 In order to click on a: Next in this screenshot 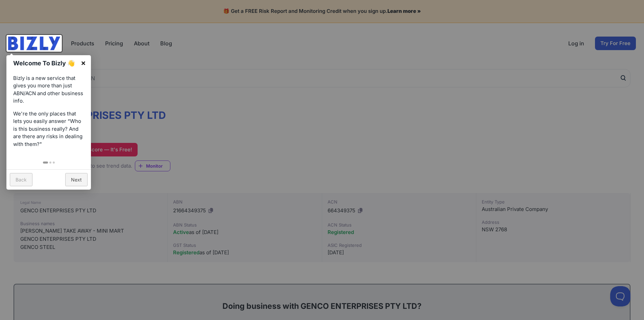, I will do `click(77, 179)`.